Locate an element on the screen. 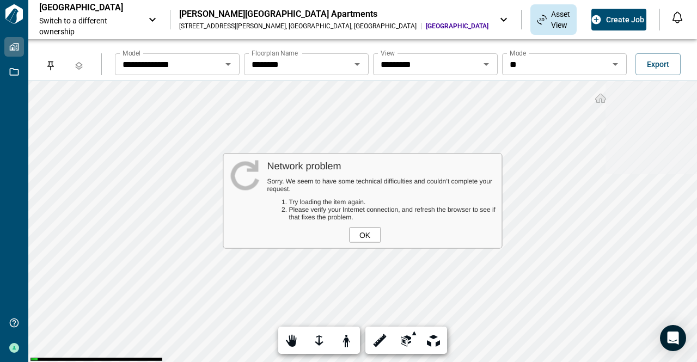 This screenshot has height=362, width=697. div: OK is located at coordinates (365, 235).